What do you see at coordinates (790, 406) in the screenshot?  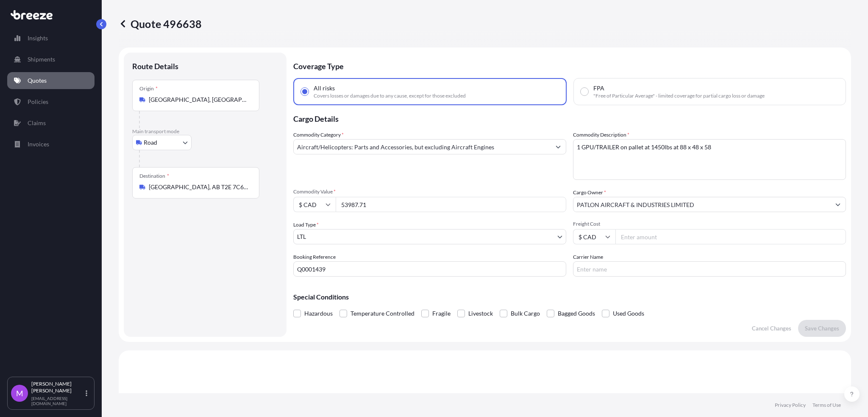 I see `a: Privacy Policy` at bounding box center [790, 406].